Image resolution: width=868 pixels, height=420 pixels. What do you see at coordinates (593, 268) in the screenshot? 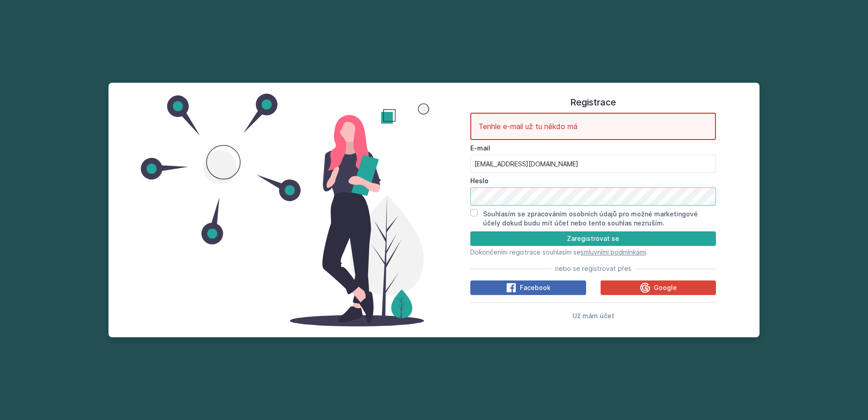
I see `span: nebo se registrovat přes` at bounding box center [593, 268].